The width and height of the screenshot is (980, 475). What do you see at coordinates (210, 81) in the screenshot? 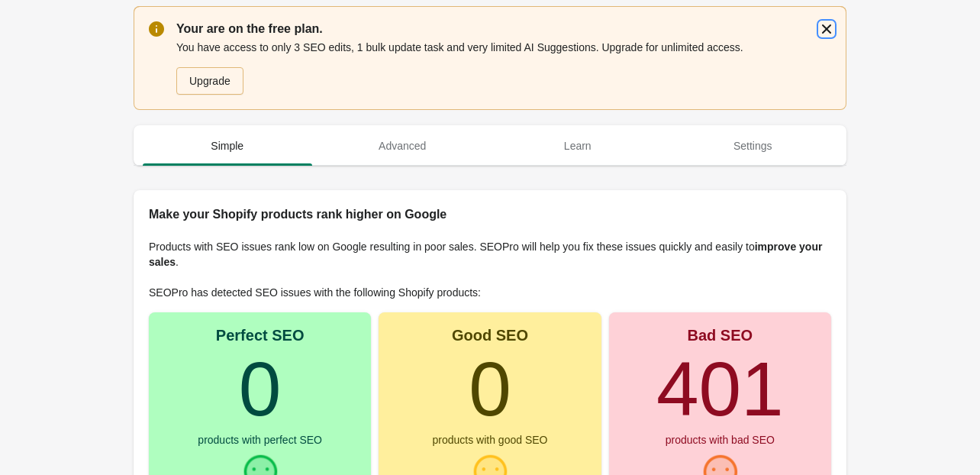
I see `a: Upgrade` at bounding box center [210, 81].